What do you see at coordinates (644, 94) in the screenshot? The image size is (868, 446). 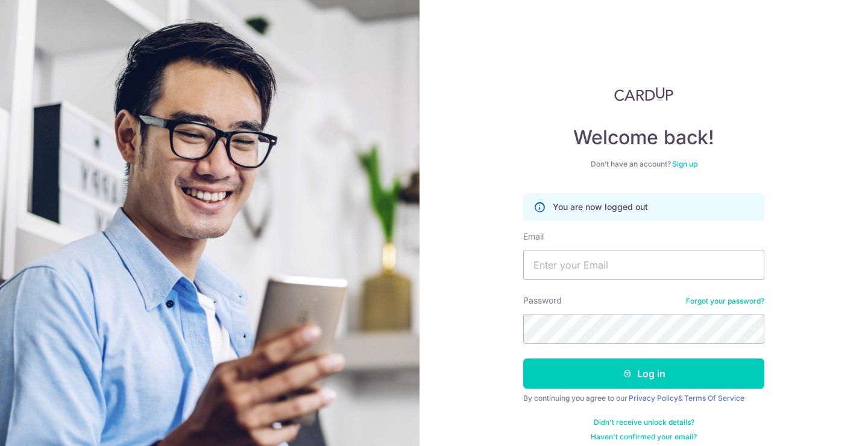 I see `img: CardUp Logo` at bounding box center [644, 94].